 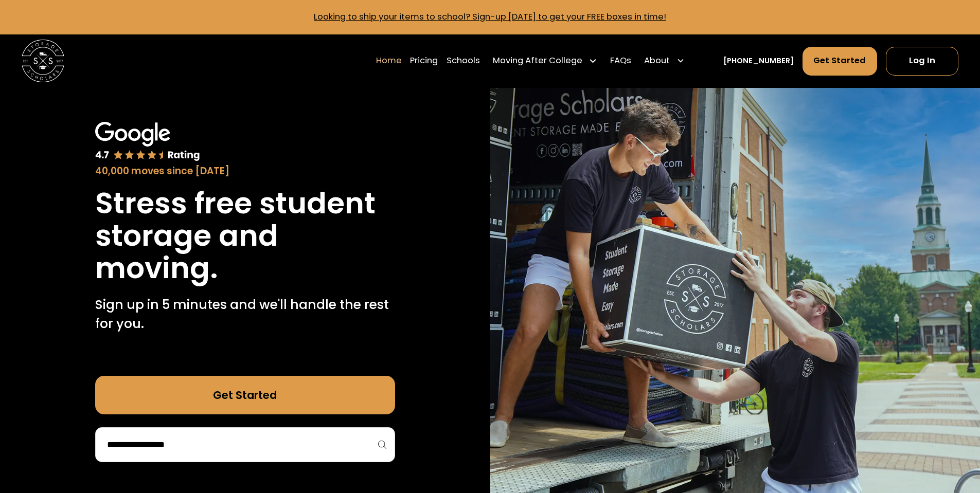 I want to click on p: Sign up in 5 minutes and we'll handle the rest for you., so click(x=245, y=314).